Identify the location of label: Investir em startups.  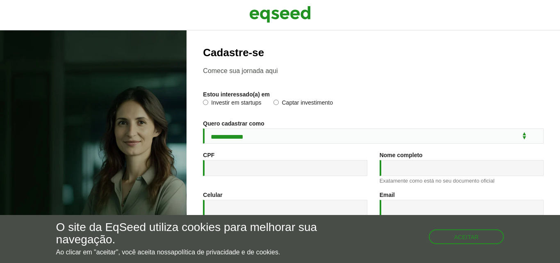
(232, 104).